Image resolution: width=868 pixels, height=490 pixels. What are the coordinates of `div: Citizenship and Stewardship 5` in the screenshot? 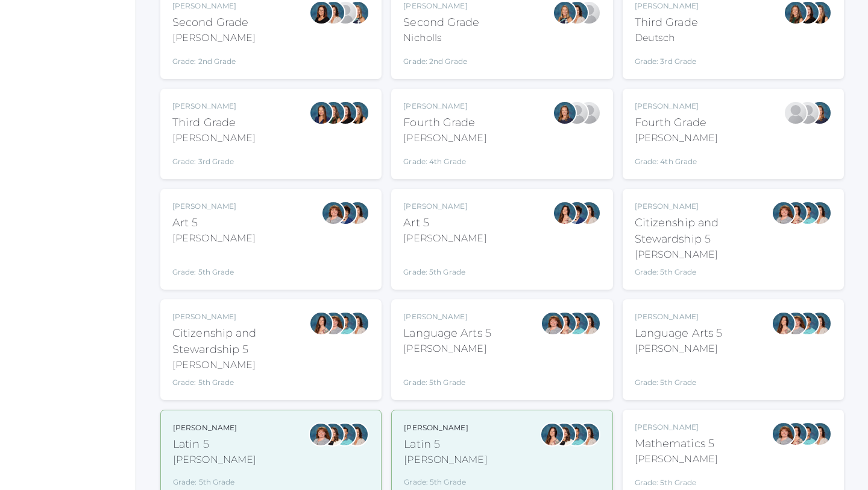 It's located at (703, 231).